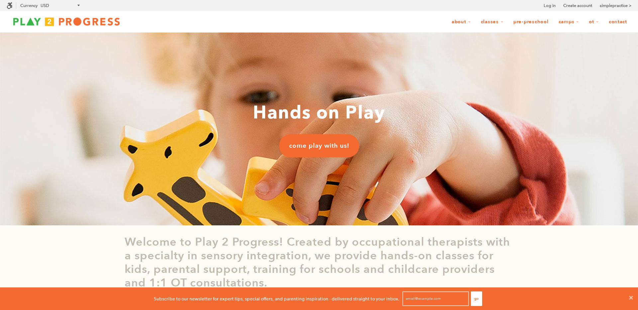 The width and height of the screenshot is (638, 310). What do you see at coordinates (66, 22) in the screenshot?
I see `img: Play2Progress logo` at bounding box center [66, 22].